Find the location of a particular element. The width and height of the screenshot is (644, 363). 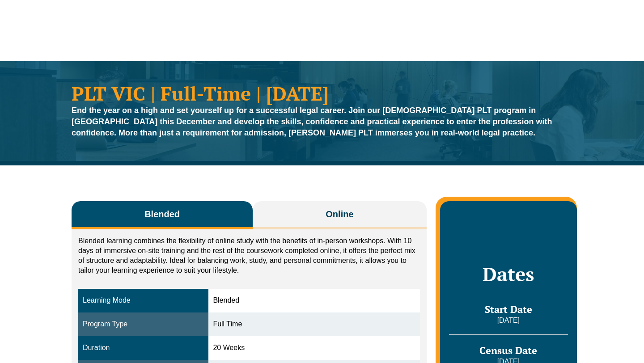

div: Blended is located at coordinates (314, 300).